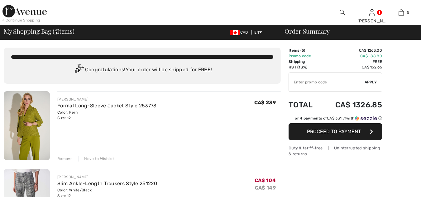  What do you see at coordinates (27, 126) in the screenshot?
I see `img: Formal Long-Sleeve Jacket Style 253773` at bounding box center [27, 126].